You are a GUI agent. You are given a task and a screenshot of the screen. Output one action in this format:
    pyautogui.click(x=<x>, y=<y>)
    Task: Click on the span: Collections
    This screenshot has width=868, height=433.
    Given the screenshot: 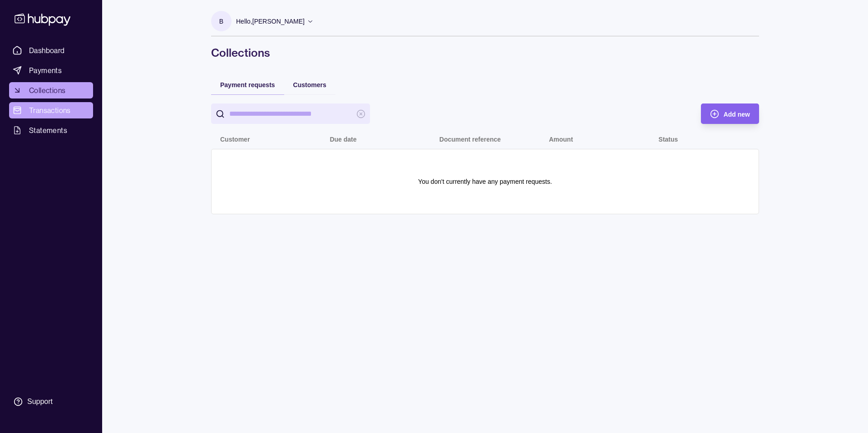 What is the action you would take?
    pyautogui.click(x=48, y=90)
    